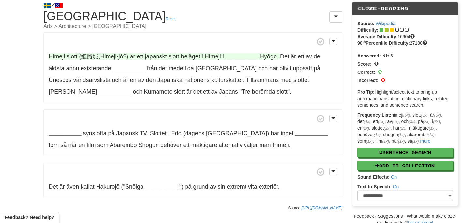 The width and height of the screenshot is (463, 223). Describe the element at coordinates (140, 56) in the screenshot. I see `span: ett` at that location.